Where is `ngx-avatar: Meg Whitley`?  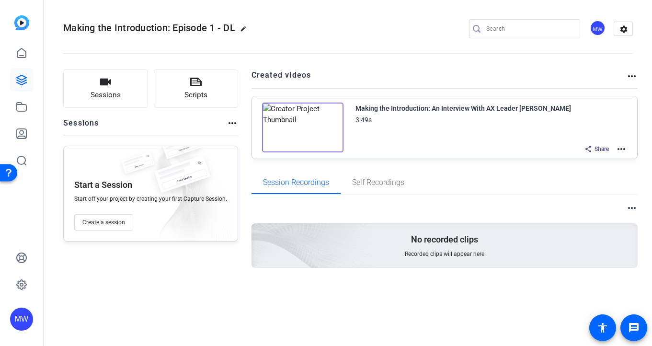
ngx-avatar: Meg Whitley is located at coordinates (598, 28).